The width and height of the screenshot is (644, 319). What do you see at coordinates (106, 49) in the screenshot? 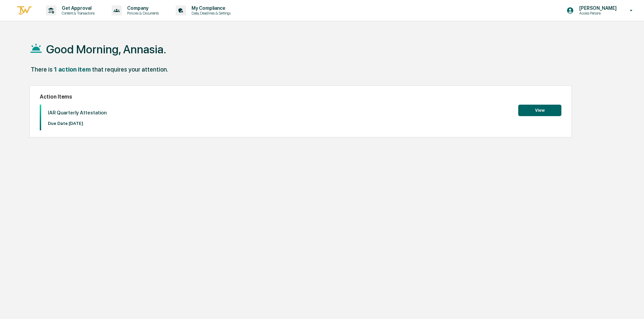
I see `h1: Good Morning, Annasia.` at bounding box center [106, 49].